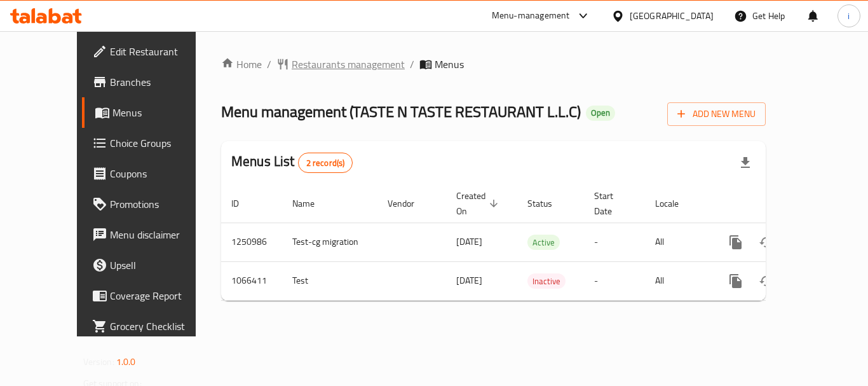  I want to click on div: Total records count, so click(325, 163).